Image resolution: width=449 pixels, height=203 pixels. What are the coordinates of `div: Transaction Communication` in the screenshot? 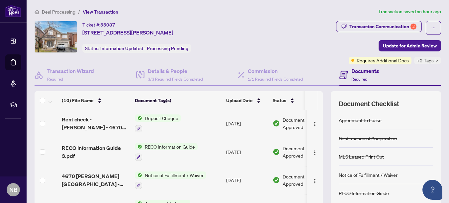 It's located at (383, 27).